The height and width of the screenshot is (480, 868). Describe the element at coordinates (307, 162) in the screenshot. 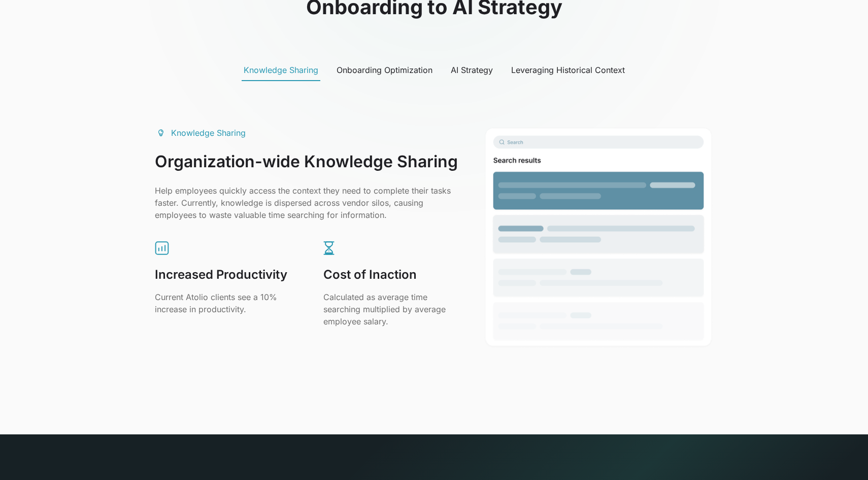

I see `h3: Organization-wide Knowledge Sharing` at that location.